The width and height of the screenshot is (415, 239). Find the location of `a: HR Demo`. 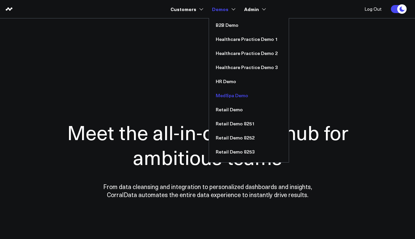

a: HR Demo is located at coordinates (249, 81).